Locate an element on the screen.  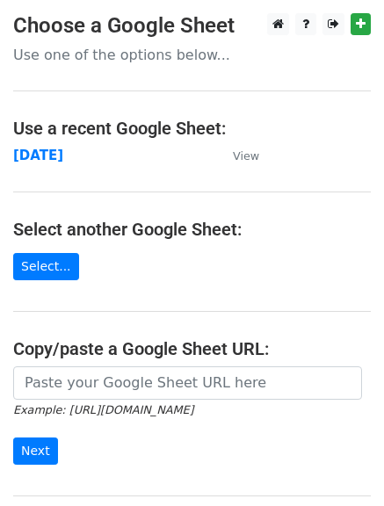
h4: Select another Google Sheet: is located at coordinates (192, 229).